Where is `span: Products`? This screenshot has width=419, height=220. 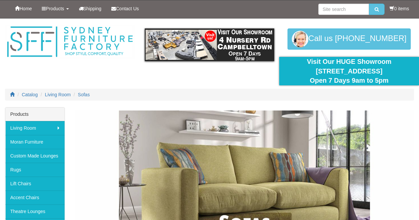 span: Products is located at coordinates (55, 9).